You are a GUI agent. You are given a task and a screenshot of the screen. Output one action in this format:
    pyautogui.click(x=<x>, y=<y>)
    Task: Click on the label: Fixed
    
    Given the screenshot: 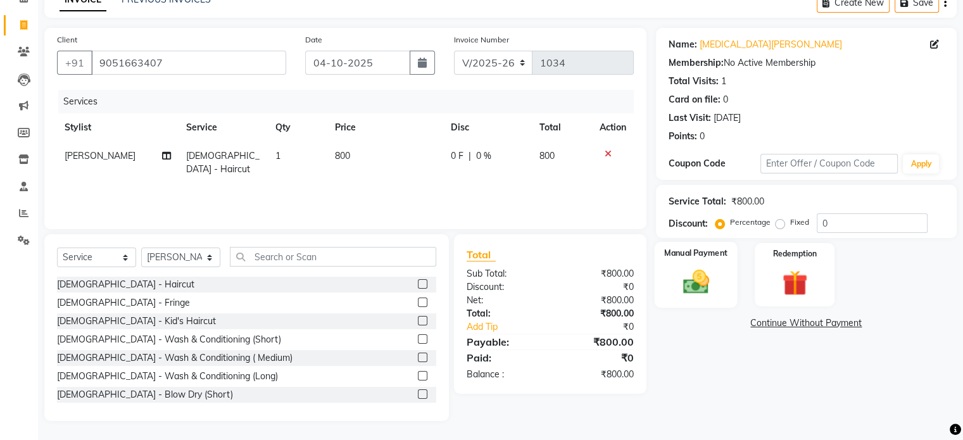 What is the action you would take?
    pyautogui.click(x=800, y=222)
    